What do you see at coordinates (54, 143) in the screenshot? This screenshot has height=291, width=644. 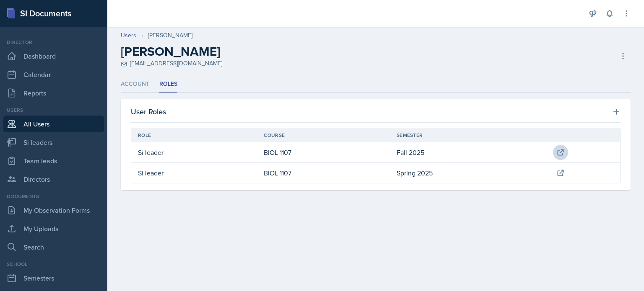 I see `a: Si leaders` at bounding box center [54, 143].